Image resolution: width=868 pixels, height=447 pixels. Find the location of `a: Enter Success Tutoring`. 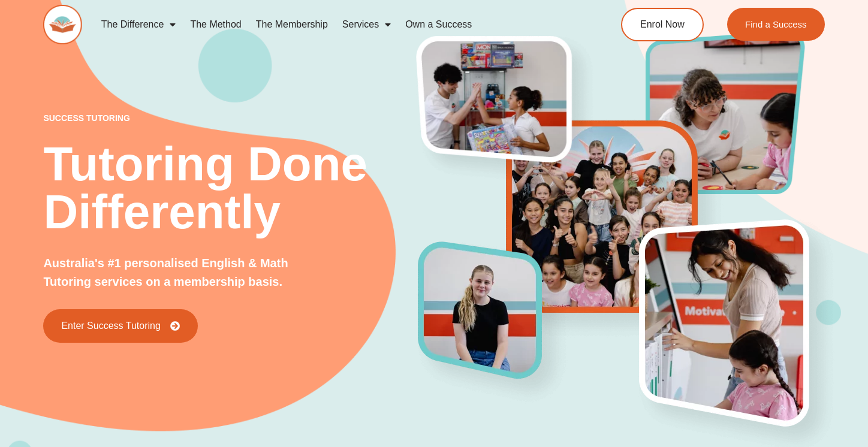

a: Enter Success Tutoring is located at coordinates (120, 326).